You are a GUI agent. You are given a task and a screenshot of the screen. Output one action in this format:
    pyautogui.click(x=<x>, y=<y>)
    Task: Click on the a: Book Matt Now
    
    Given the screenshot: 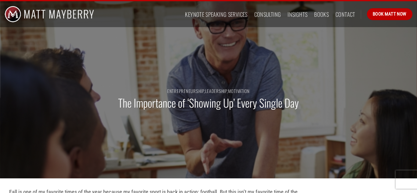 What is the action you would take?
    pyautogui.click(x=390, y=14)
    